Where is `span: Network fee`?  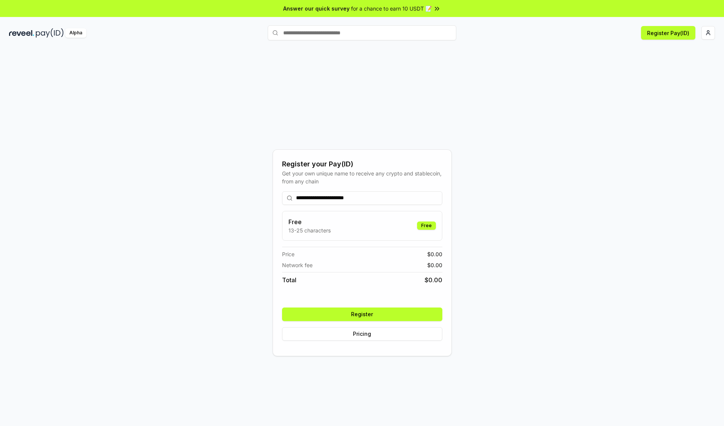
span: Network fee is located at coordinates (297, 265).